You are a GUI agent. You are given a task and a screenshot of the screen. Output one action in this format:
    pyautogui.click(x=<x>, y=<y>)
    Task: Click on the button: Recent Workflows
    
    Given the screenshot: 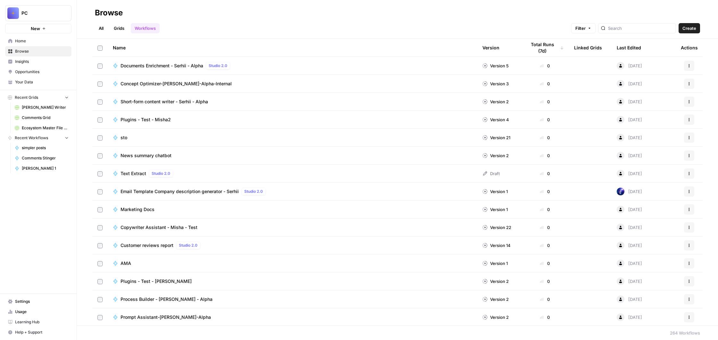 What is the action you would take?
    pyautogui.click(x=38, y=138)
    